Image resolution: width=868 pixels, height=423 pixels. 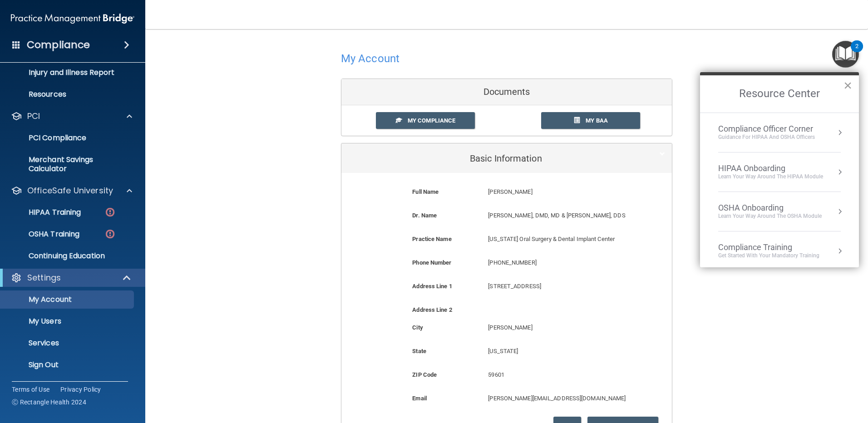 What do you see at coordinates (425, 191) in the screenshot?
I see `b: Full Name` at bounding box center [425, 191].